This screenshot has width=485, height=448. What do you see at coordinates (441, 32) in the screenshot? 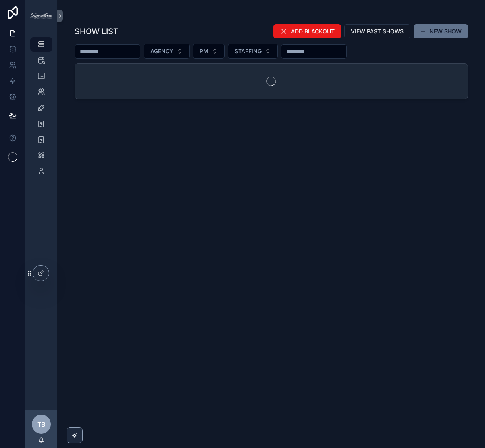
I see `a: NEW SHOW` at bounding box center [441, 32].